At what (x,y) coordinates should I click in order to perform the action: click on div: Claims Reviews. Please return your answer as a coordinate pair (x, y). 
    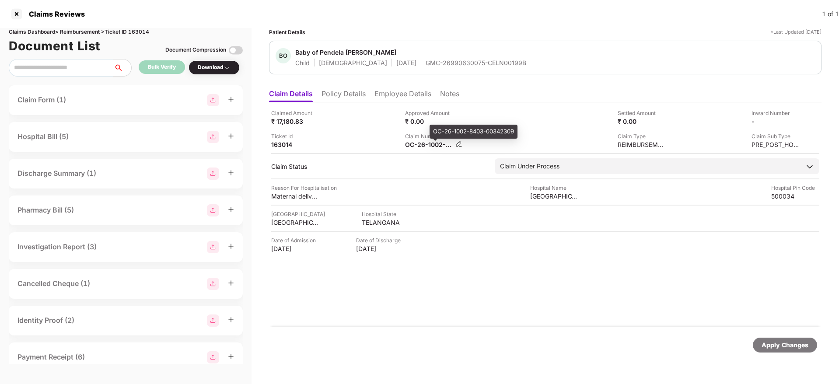
    Looking at the image, I should click on (54, 14).